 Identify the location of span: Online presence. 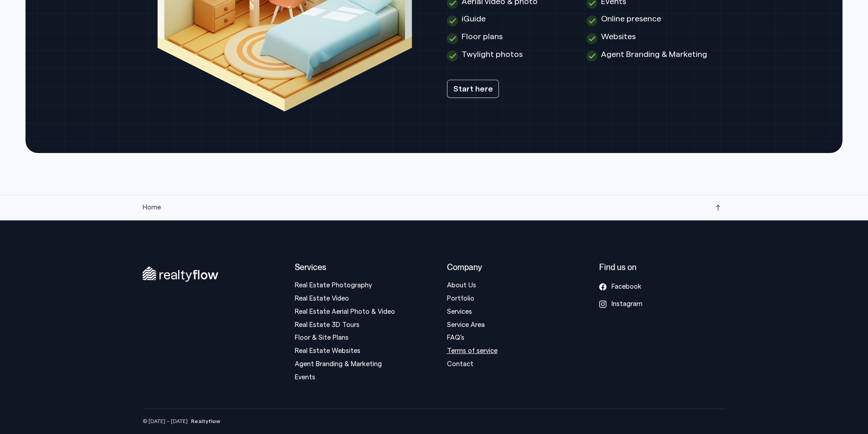
(631, 19).